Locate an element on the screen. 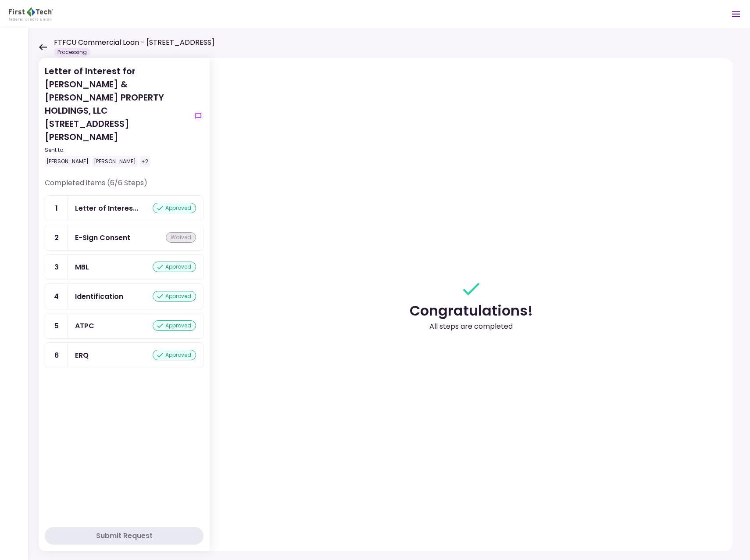 This screenshot has width=750, height=560. button: show-messages is located at coordinates (198, 116).